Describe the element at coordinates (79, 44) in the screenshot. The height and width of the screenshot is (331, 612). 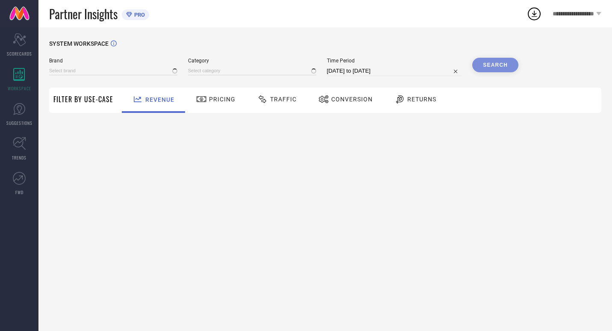
I see `span: SYSTEM WORKSPACE` at that location.